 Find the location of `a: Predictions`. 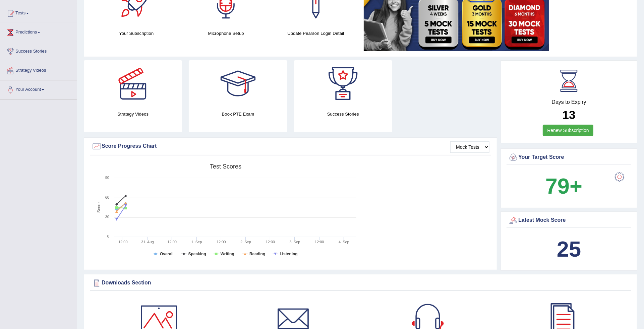

a: Predictions is located at coordinates (38, 32).